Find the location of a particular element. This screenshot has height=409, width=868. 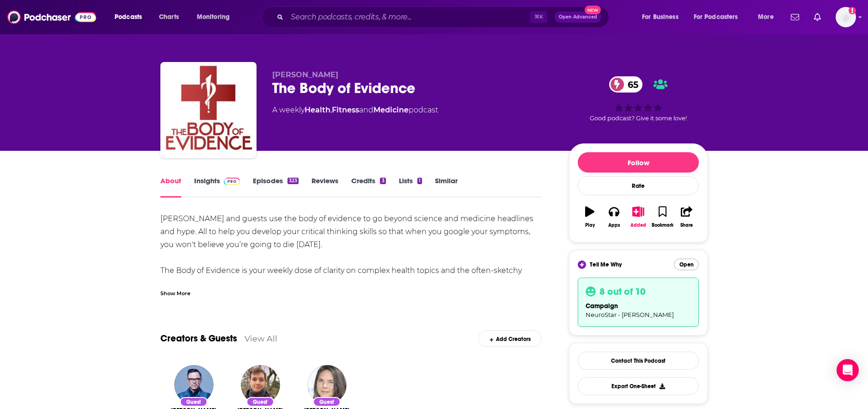

a: Michael Marshall is located at coordinates (260, 384).